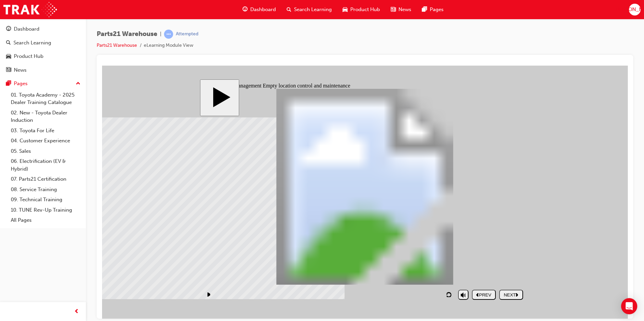  I want to click on a: 09. Technical Training, so click(45, 200).